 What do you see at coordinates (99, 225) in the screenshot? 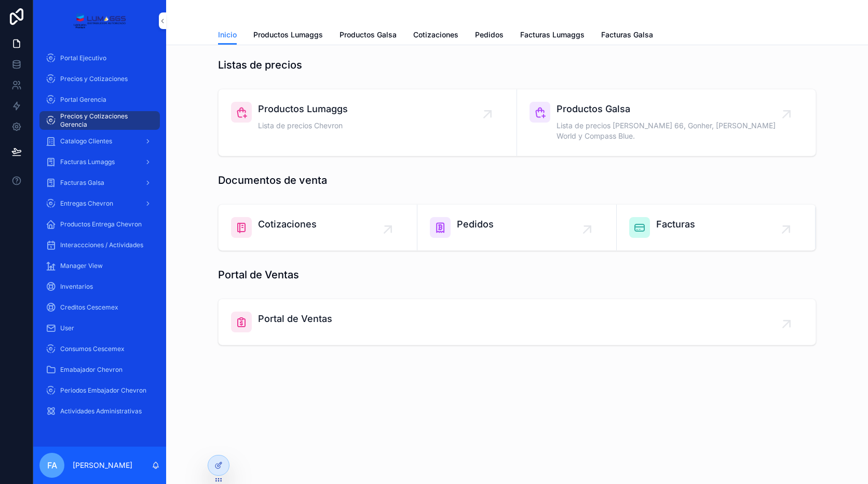
I see `a: Productos Entrega Chevron` at bounding box center [99, 225].